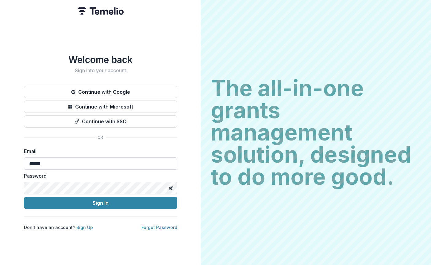 The image size is (431, 265). Describe the element at coordinates (101, 60) in the screenshot. I see `h1: Welcome back` at that location.